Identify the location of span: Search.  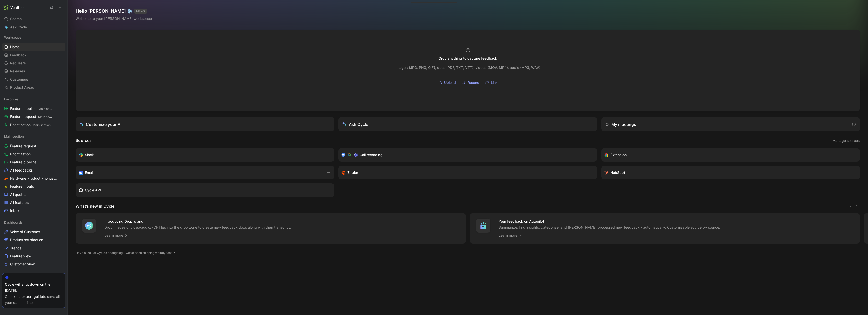
(16, 19).